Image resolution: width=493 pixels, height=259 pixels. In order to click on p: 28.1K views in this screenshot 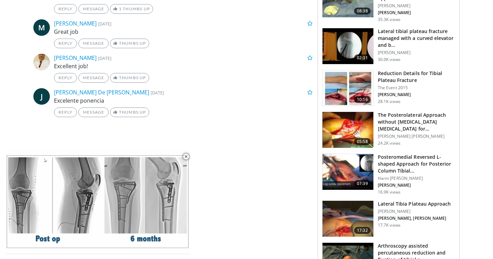, I will do `click(389, 101)`.